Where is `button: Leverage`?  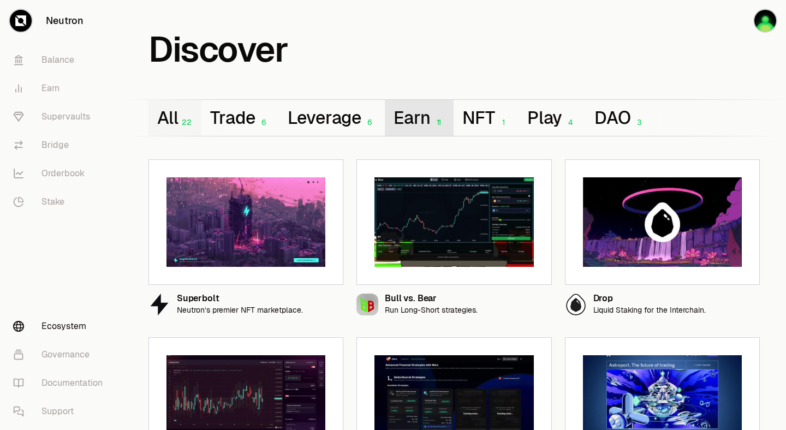
button: Leverage is located at coordinates (332, 118).